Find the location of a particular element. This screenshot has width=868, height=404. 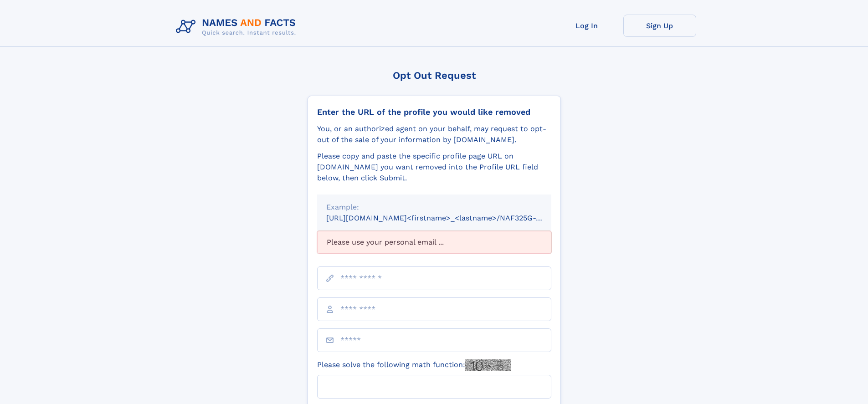

div: You, or an authorized agent on your behalf, may request to opt-out of the sale of your informatio... is located at coordinates (434, 134).